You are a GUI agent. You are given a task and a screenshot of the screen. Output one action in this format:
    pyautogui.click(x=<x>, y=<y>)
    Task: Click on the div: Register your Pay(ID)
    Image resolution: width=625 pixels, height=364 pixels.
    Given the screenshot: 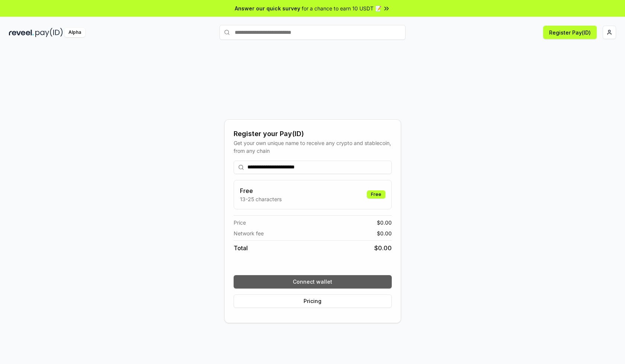 What is the action you would take?
    pyautogui.click(x=312, y=134)
    